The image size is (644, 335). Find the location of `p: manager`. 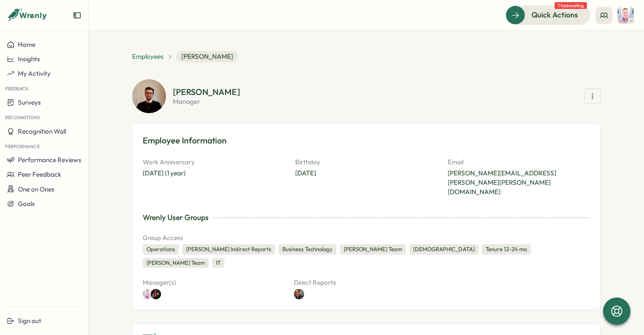

p: manager is located at coordinates (207, 101).